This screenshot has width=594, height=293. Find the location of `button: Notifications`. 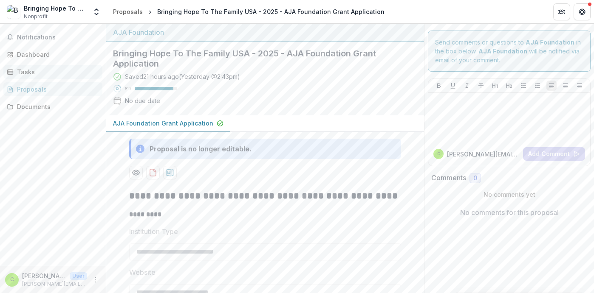

button: Notifications is located at coordinates (53, 37).